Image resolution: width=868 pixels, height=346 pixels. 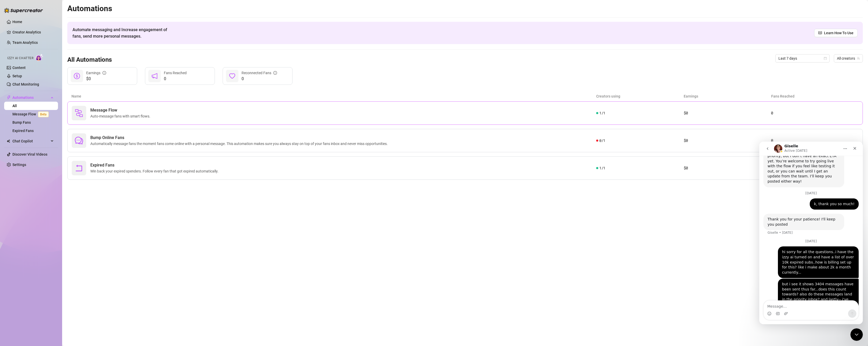 I want to click on span: notification, so click(x=154, y=76).